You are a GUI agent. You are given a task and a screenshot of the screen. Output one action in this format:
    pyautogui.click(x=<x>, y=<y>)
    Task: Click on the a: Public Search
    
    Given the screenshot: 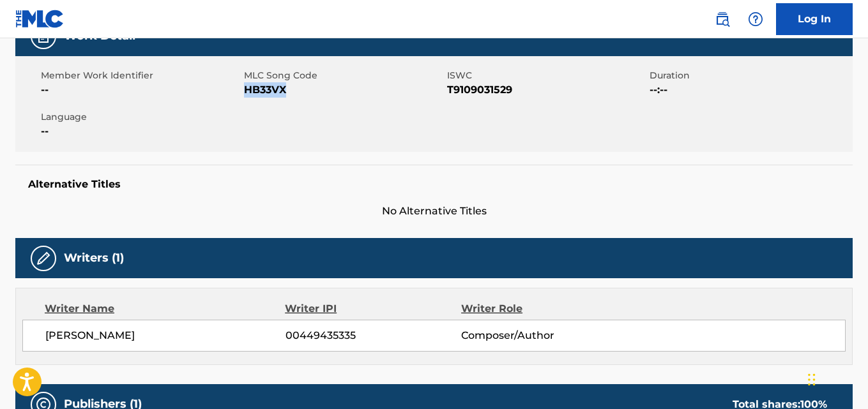 What is the action you would take?
    pyautogui.click(x=722, y=19)
    